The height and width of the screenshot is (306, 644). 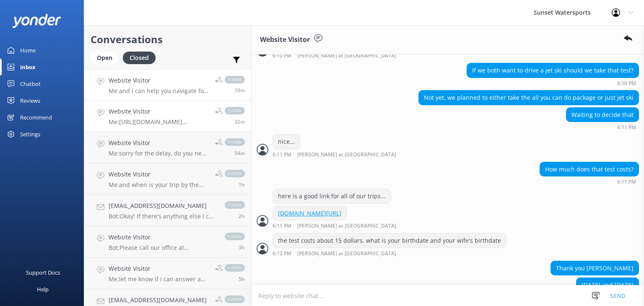 I want to click on a: Closed, so click(x=141, y=58).